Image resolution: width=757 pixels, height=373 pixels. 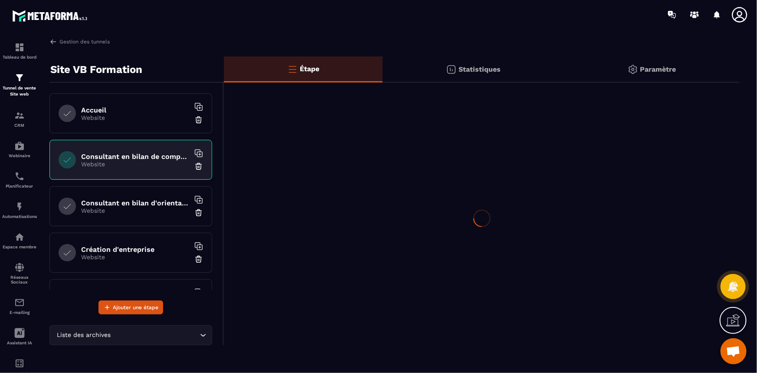 I want to click on p: Automatisations, so click(x=20, y=216).